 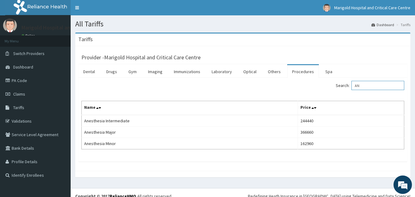 What do you see at coordinates (370, 85) in the screenshot?
I see `label: Search:` at bounding box center [370, 85].